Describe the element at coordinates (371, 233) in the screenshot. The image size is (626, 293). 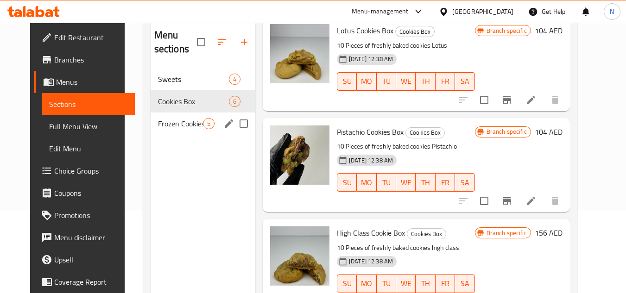
I see `span: High Class Cookie Box` at that location.